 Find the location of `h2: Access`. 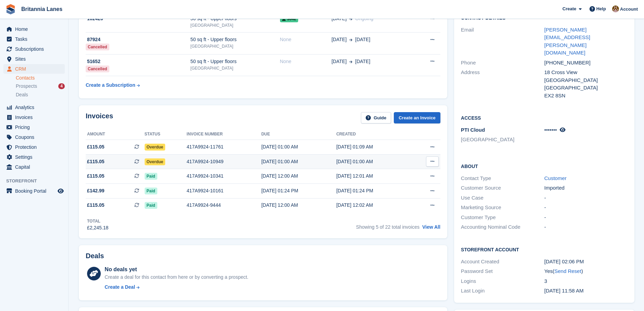

h2: Access is located at coordinates (544, 117).